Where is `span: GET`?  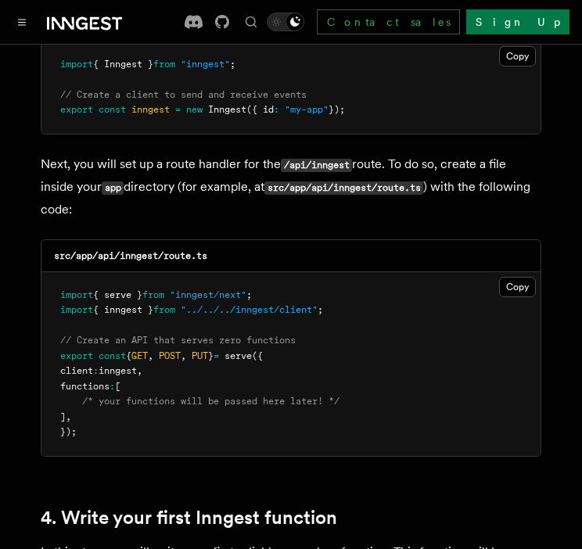 span: GET is located at coordinates (139, 356).